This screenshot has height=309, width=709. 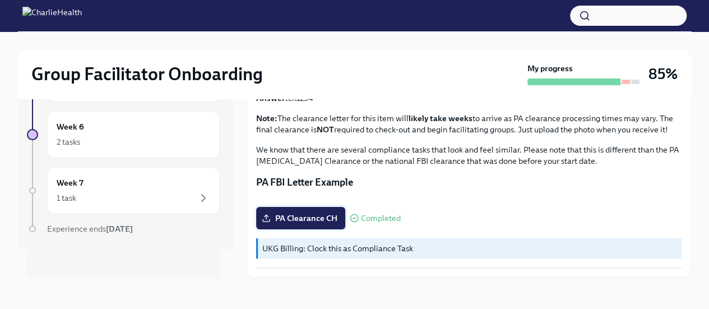 What do you see at coordinates (469, 182) in the screenshot?
I see `p: PA FBI Letter Example` at bounding box center [469, 182].